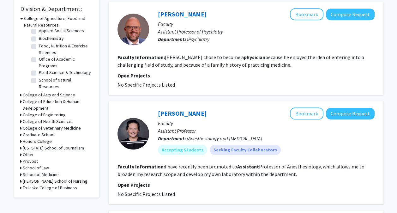 This screenshot has width=397, height=213. I want to click on h3: Trulaske College of Business, so click(50, 188).